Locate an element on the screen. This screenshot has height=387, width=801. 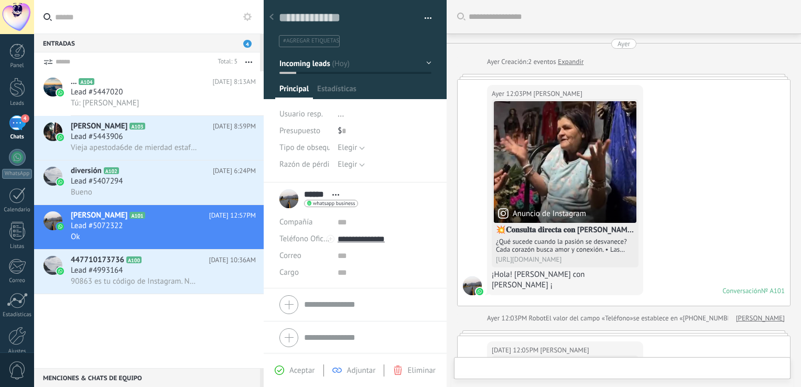
div: Leads is located at coordinates (17, 103).